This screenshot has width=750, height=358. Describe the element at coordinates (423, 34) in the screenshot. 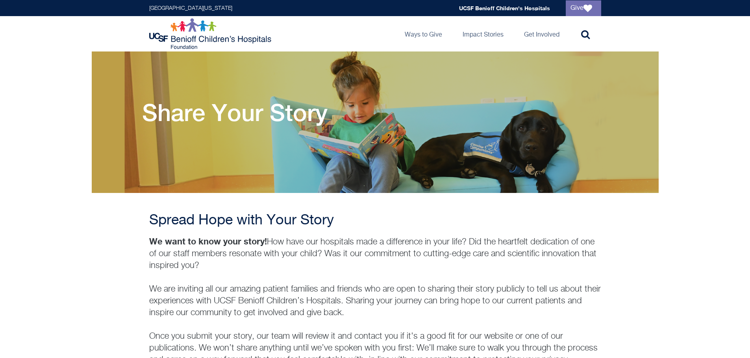

I see `a: Ways to Give` at that location.